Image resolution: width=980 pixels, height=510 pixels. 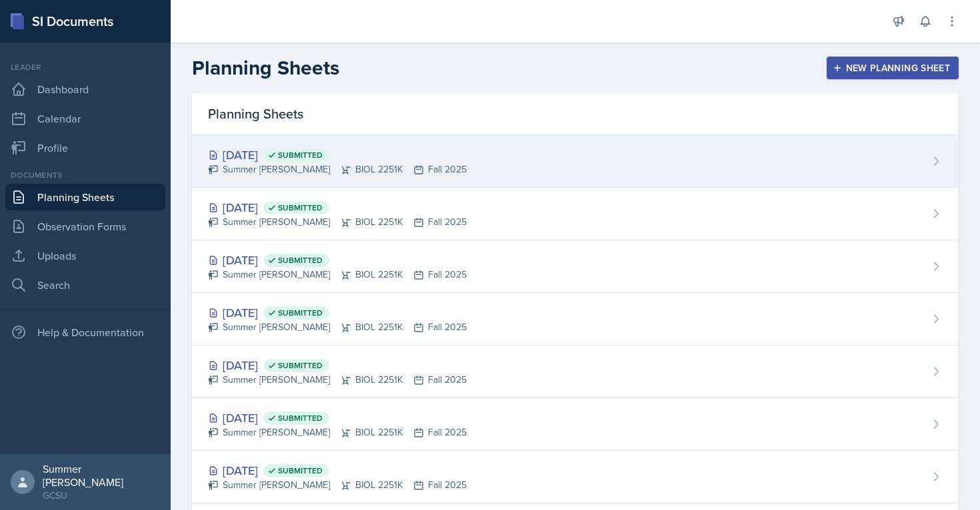 What do you see at coordinates (85, 285) in the screenshot?
I see `a: Search` at bounding box center [85, 285].